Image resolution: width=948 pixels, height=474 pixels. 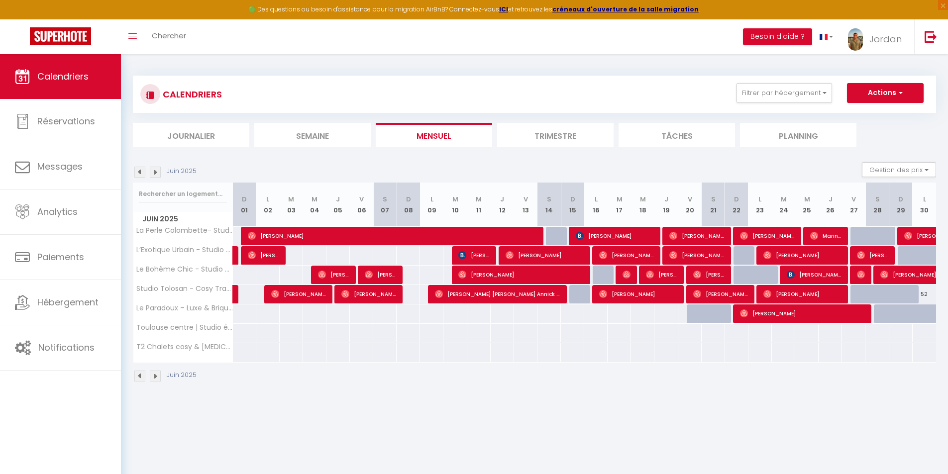 What do you see at coordinates (777, 37) in the screenshot?
I see `button: Besoin d'aide ?` at bounding box center [777, 37].